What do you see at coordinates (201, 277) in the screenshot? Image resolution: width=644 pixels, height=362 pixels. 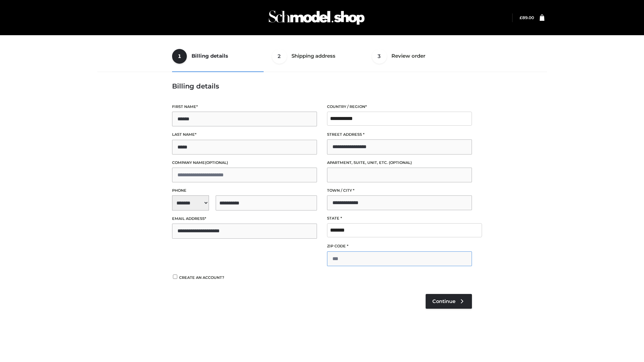 I see `span: Create an account?` at bounding box center [201, 277].